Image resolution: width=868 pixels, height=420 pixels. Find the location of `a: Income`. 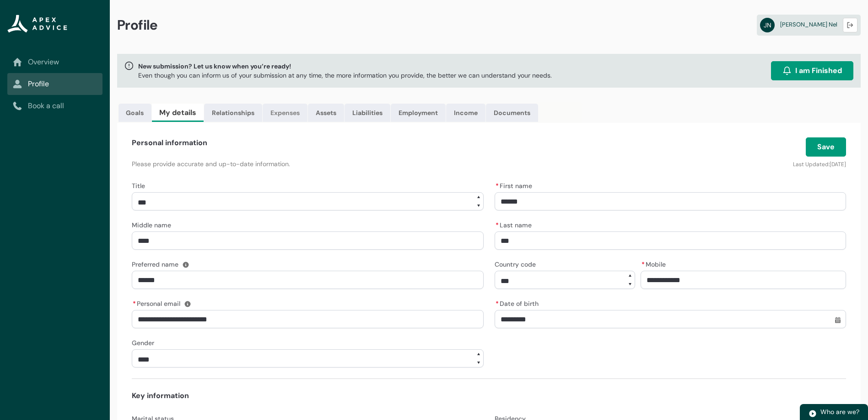

a: Income is located at coordinates (465, 113).